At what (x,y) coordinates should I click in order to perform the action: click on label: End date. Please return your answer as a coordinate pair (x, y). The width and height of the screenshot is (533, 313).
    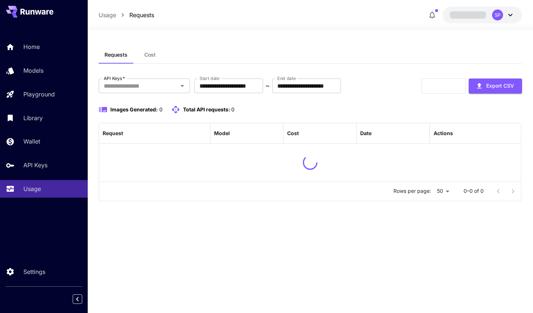
    Looking at the image, I should click on (287, 78).